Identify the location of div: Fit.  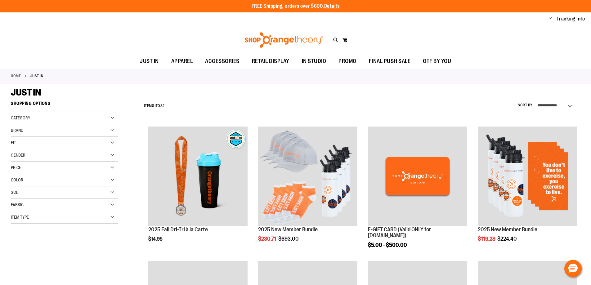
(65, 143).